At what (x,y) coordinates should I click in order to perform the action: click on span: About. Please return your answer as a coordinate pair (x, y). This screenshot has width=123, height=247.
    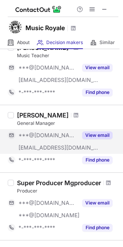
    Looking at the image, I should click on (23, 43).